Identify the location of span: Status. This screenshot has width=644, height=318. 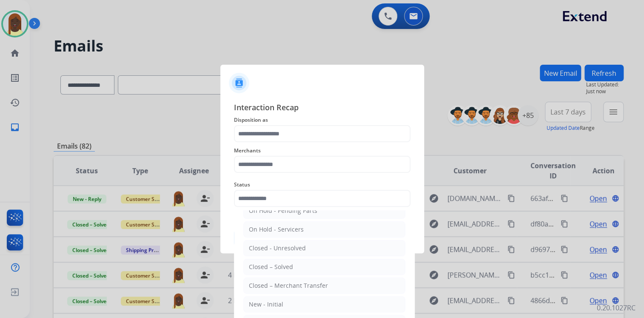
(322, 185).